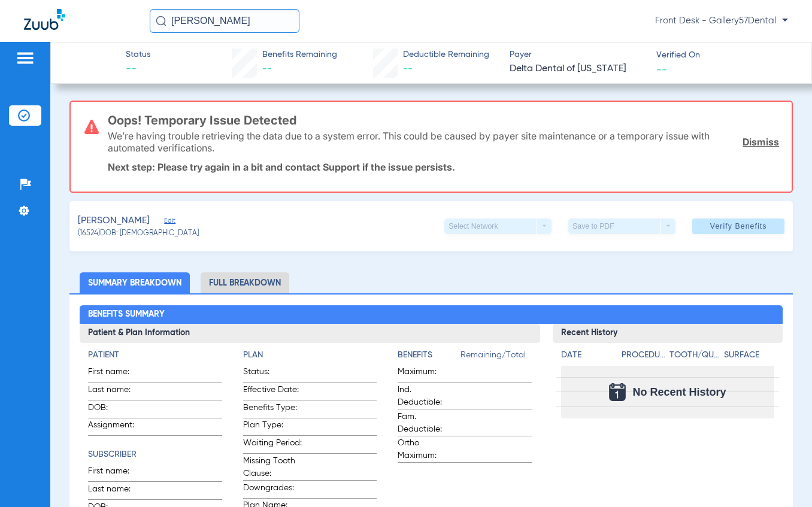 This screenshot has height=507, width=812. Describe the element at coordinates (272, 391) in the screenshot. I see `span: Effective Date:` at that location.